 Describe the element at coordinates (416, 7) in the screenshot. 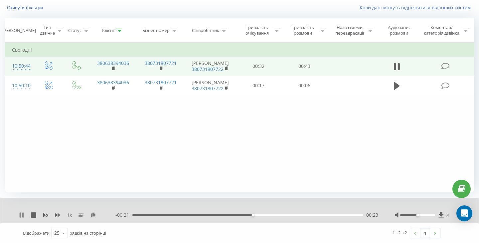

I see `a: Коли дані можуть відрізнятися вiд інших систем` at that location.